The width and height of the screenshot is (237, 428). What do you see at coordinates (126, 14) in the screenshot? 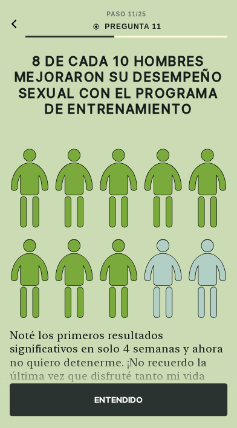
I see `div: PASO 11 / 25` at bounding box center [126, 14].